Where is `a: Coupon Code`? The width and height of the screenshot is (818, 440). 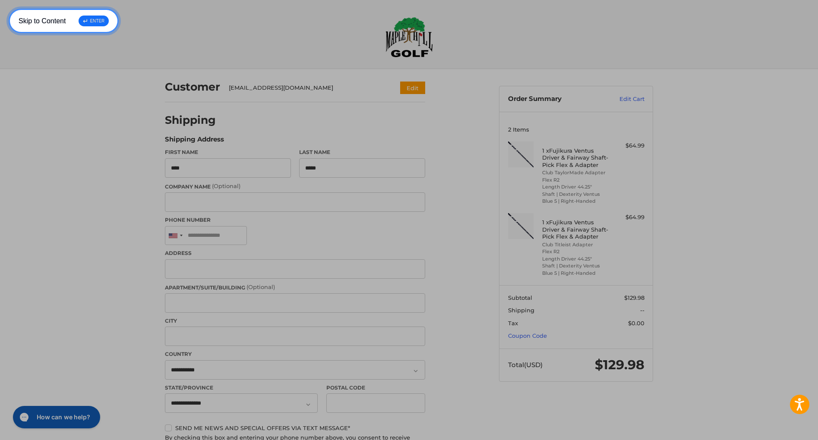
a: Coupon Code is located at coordinates (527, 336).